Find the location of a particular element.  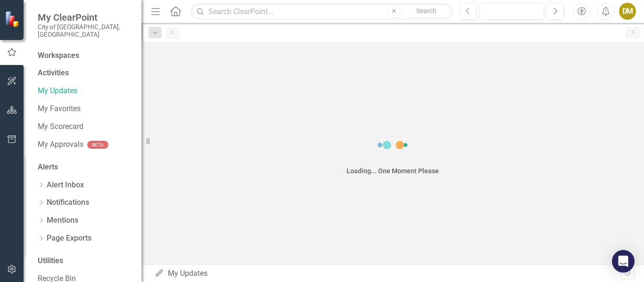

div: Loading... One Moment Please is located at coordinates (393, 171).